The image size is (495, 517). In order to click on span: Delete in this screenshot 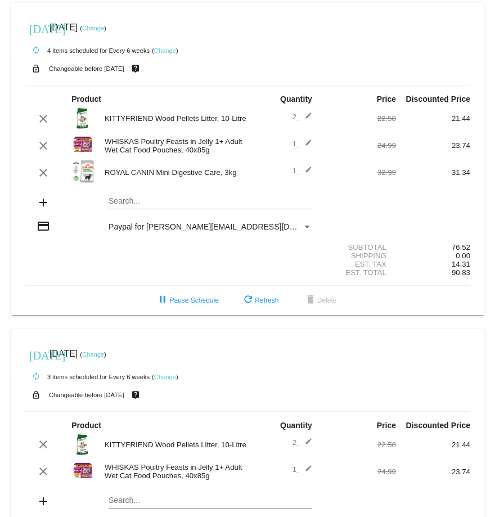, I will do `click(320, 300)`.